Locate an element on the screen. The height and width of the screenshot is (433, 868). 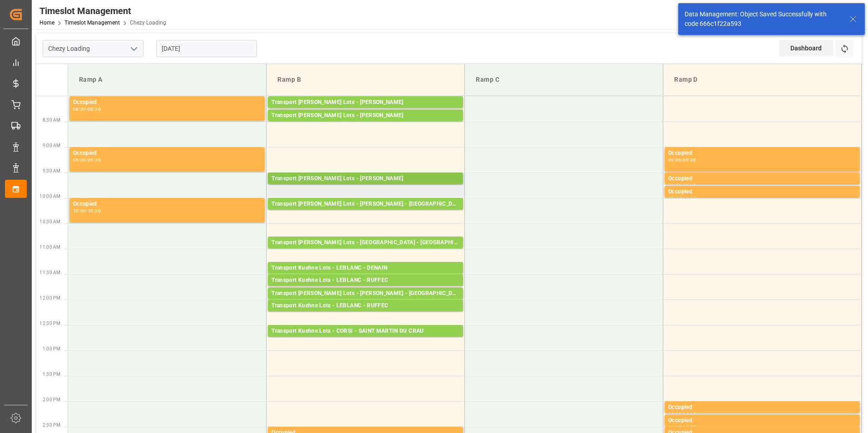
span: 2:00 PM is located at coordinates (51, 400).